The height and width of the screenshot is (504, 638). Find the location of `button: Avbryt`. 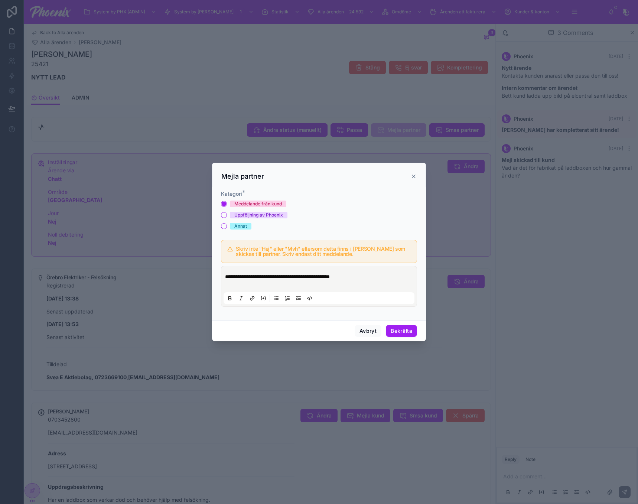

button: Avbryt is located at coordinates (368, 331).